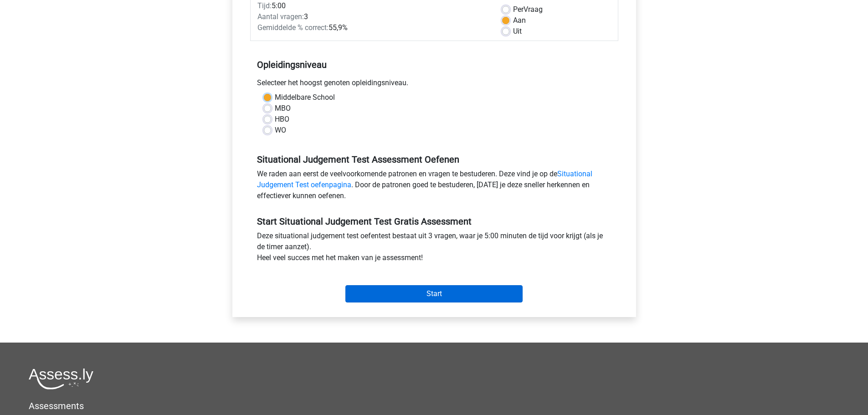 The width and height of the screenshot is (868, 415). What do you see at coordinates (434, 65) in the screenshot?
I see `h5: Opleidingsniveau` at bounding box center [434, 65].